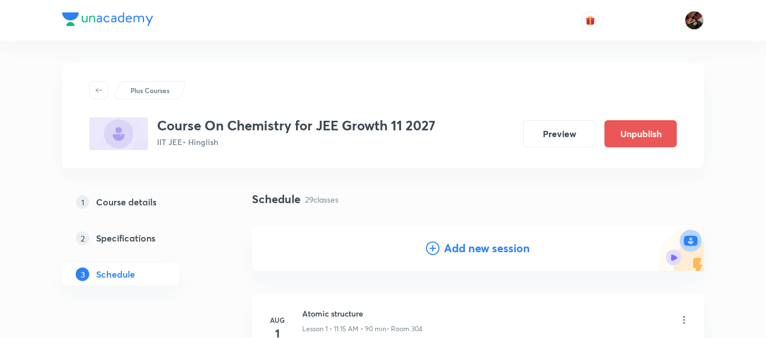 The height and width of the screenshot is (338, 766). What do you see at coordinates (119, 134) in the screenshot?
I see `img: F2558A5D-E6B2-4CB1-8E60-E5A57892E6A8_plus.png` at bounding box center [119, 134].